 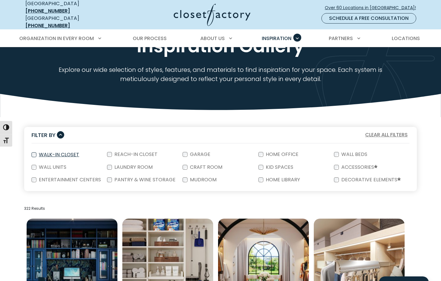 What do you see at coordinates (353, 154) in the screenshot?
I see `label: Wall Beds` at bounding box center [353, 154].